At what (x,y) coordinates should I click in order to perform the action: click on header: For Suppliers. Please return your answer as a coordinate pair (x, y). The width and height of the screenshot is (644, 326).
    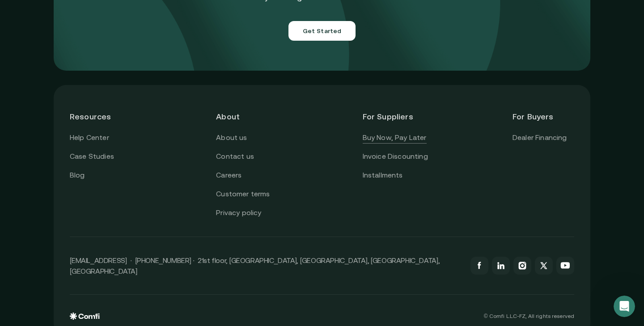
    Looking at the image, I should click on (395, 116).